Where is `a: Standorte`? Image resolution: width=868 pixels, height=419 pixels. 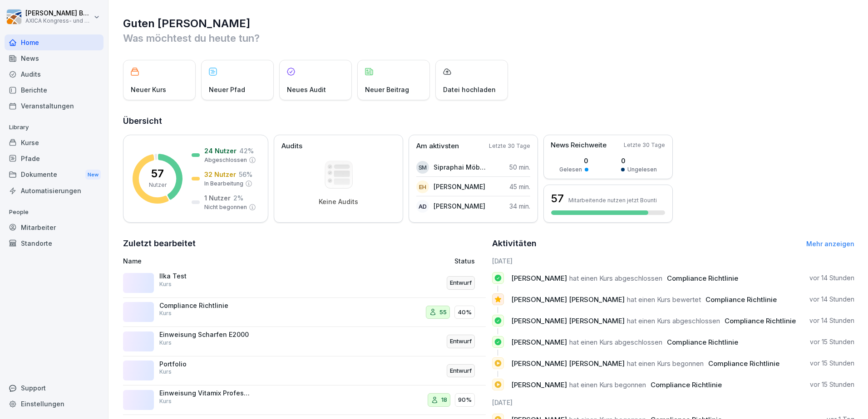 a: Standorte is located at coordinates (54, 243).